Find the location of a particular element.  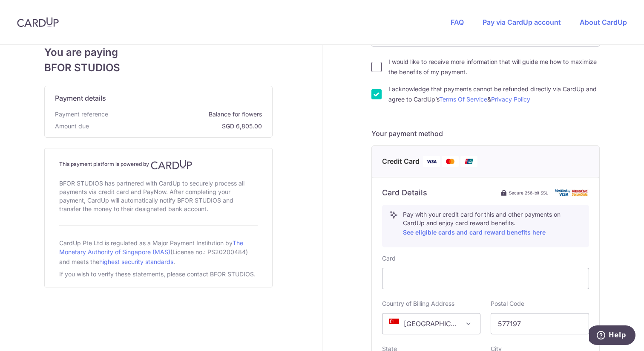

a: Privacy Policy is located at coordinates (511, 99).